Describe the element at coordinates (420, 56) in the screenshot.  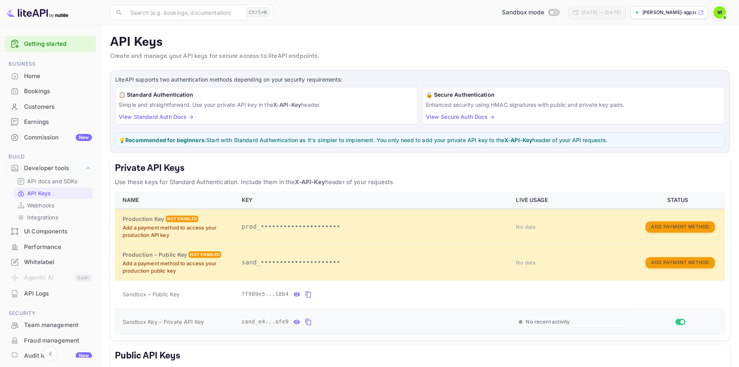
I see `p: Create and manage your API keys for secure access to liteAPI endpoints.` at that location.